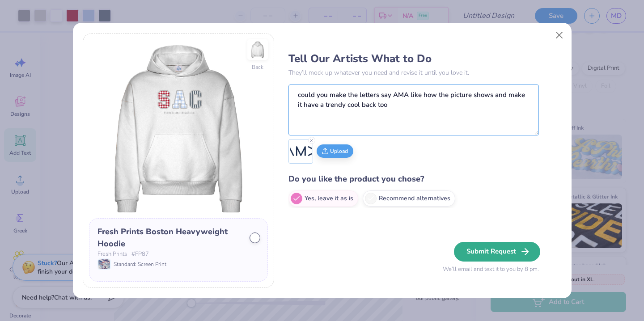 The width and height of the screenshot is (644, 321). Describe the element at coordinates (112, 254) in the screenshot. I see `span: Fresh Prints` at that location.